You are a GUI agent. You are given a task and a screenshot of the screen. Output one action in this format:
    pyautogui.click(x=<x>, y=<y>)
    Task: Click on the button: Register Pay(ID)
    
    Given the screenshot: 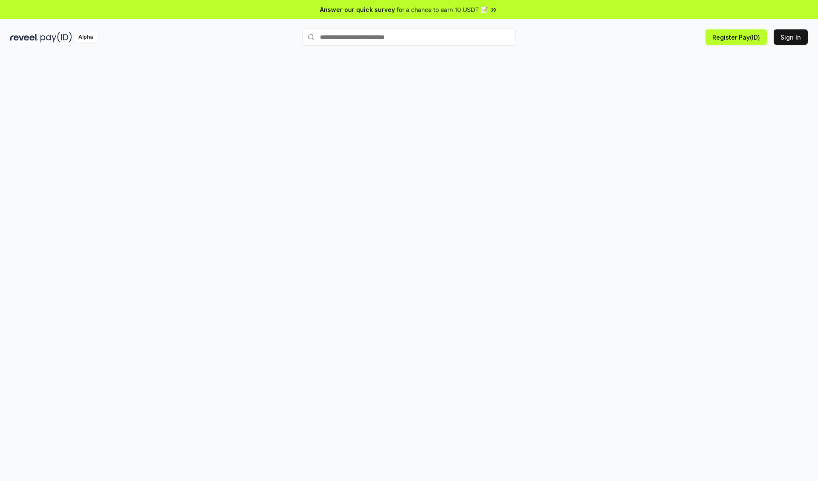 What is the action you would take?
    pyautogui.click(x=736, y=37)
    